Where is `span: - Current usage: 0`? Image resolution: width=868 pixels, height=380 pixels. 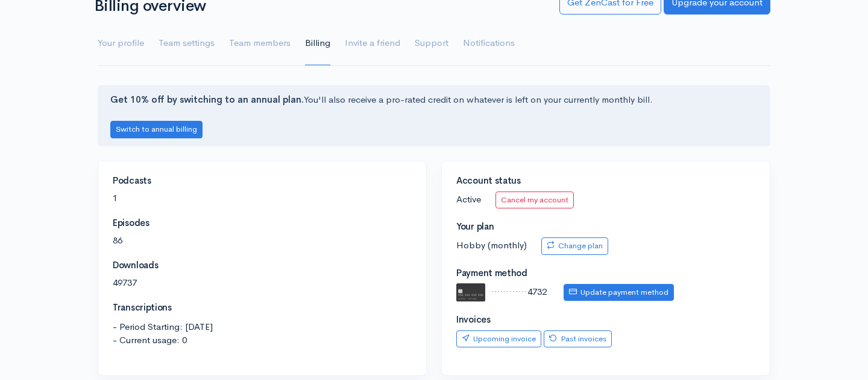 span: - Current usage: 0 is located at coordinates (262, 340).